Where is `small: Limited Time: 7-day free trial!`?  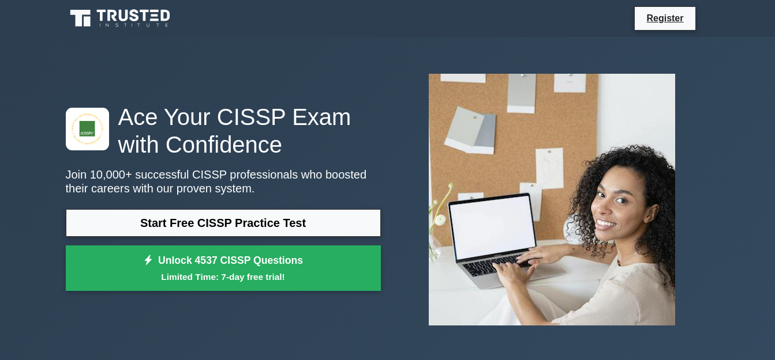 small: Limited Time: 7-day free trial! is located at coordinates (223, 277).